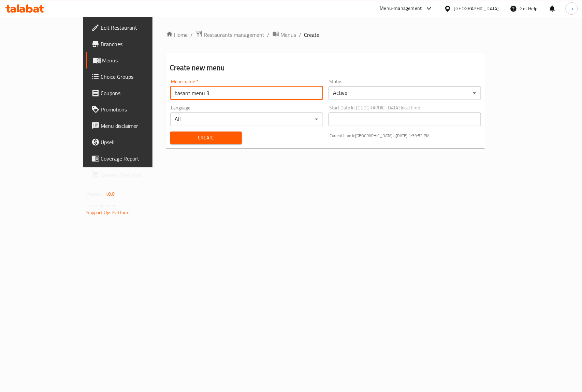 The height and width of the screenshot is (392, 582). Describe the element at coordinates (138, 142) in the screenshot. I see `span: Upsell` at that location.